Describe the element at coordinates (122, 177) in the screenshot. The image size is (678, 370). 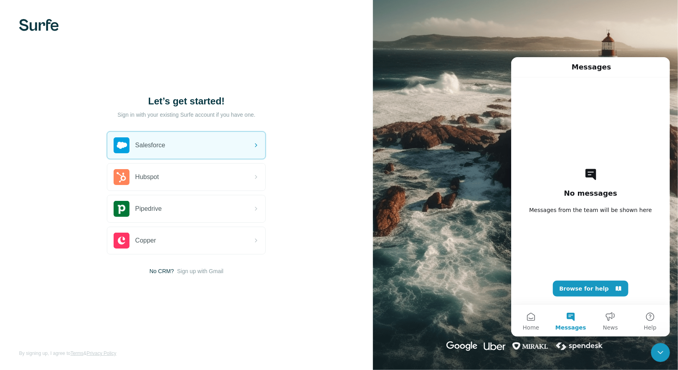
I see `img: hubspot's logo` at that location.